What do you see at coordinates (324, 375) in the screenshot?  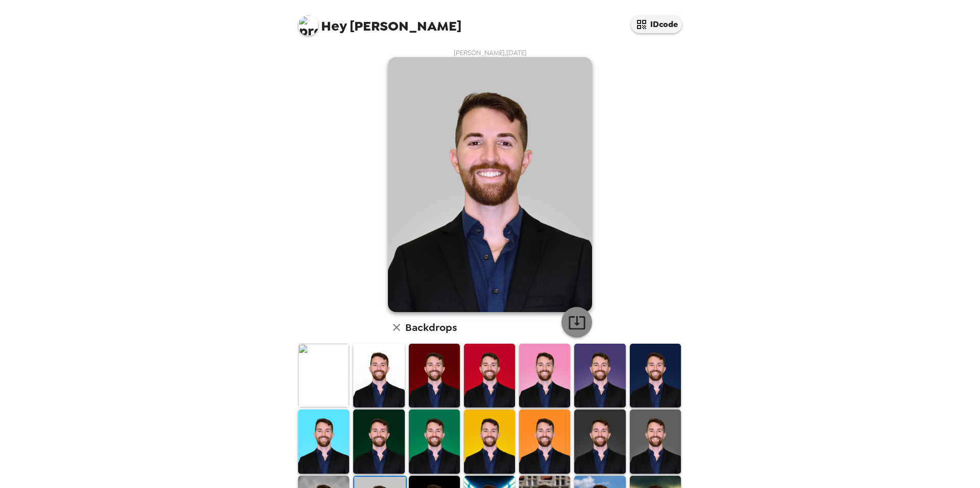 I see `img: Original` at bounding box center [324, 375].